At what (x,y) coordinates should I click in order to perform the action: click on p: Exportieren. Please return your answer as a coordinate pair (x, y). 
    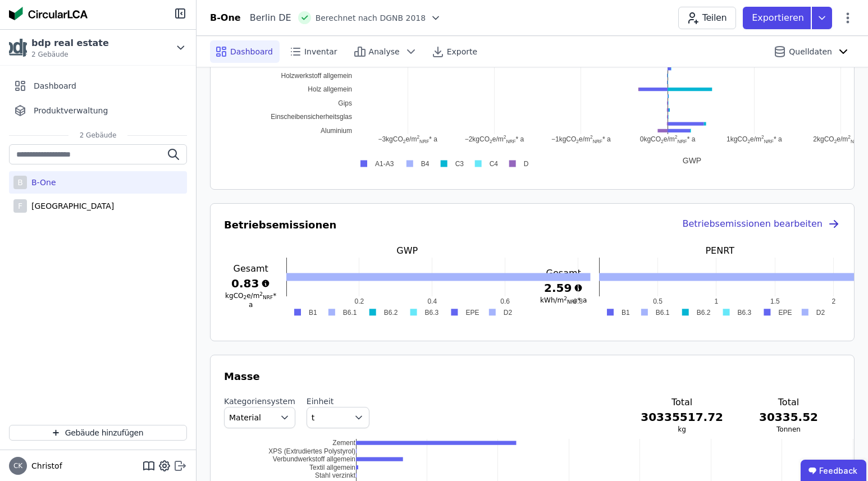
    Looking at the image, I should click on (779, 18).